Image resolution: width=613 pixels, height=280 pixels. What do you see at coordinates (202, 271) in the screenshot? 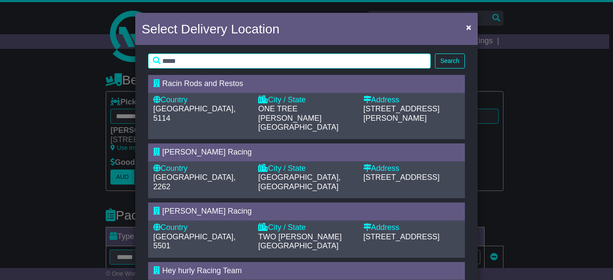
I see `span: Hey hurly Racing Team` at bounding box center [202, 271].